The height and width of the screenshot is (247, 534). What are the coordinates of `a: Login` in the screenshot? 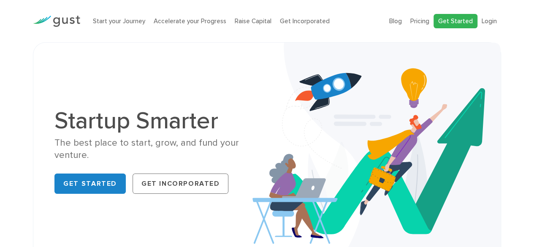 It's located at (489, 21).